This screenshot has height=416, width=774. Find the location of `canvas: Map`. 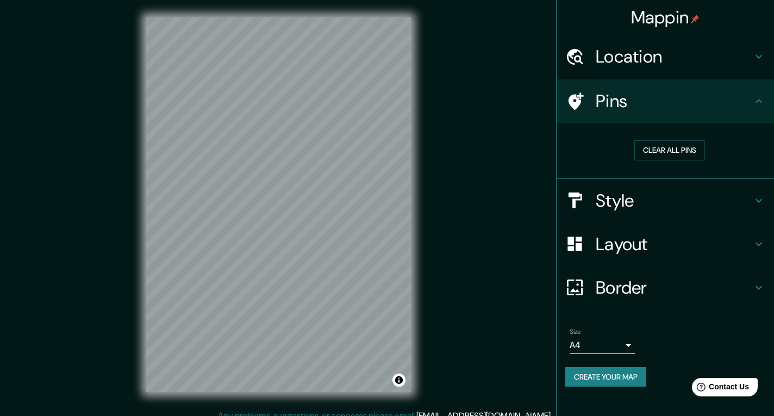

canvas: Map is located at coordinates (278, 204).